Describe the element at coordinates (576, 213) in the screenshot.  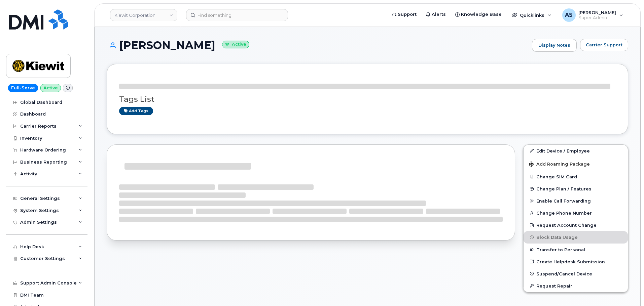
I see `button: Change Phone Number` at that location.